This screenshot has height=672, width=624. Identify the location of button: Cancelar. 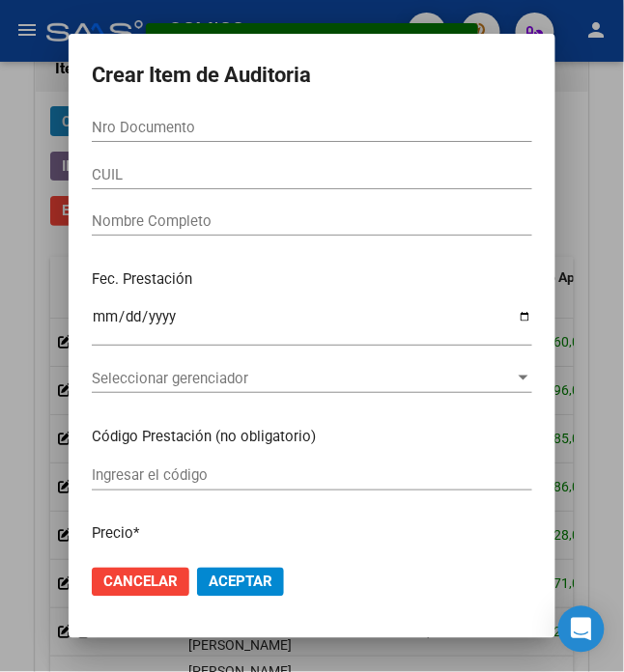
(140, 582).